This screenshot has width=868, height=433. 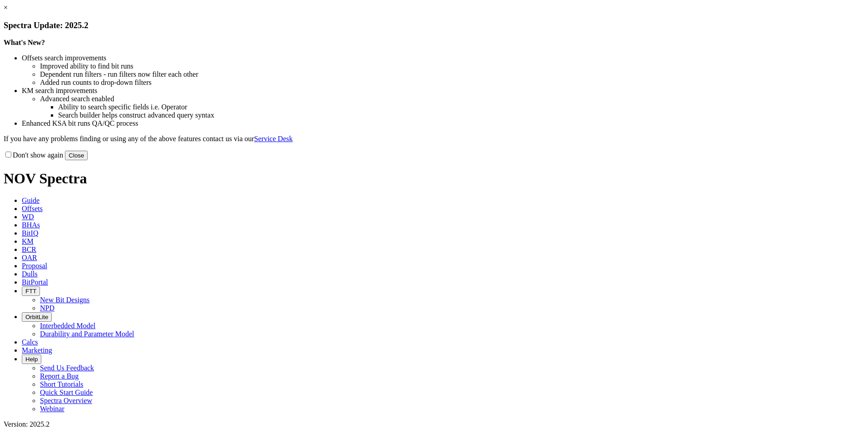 What do you see at coordinates (62, 384) in the screenshot?
I see `a: Short Tutorials` at bounding box center [62, 384].